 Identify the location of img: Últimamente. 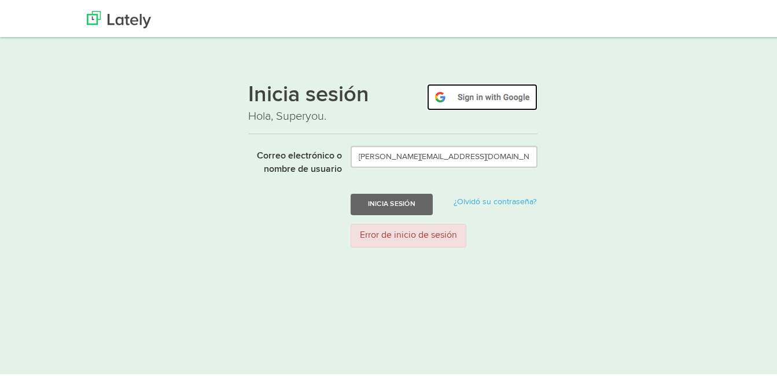
(119, 17).